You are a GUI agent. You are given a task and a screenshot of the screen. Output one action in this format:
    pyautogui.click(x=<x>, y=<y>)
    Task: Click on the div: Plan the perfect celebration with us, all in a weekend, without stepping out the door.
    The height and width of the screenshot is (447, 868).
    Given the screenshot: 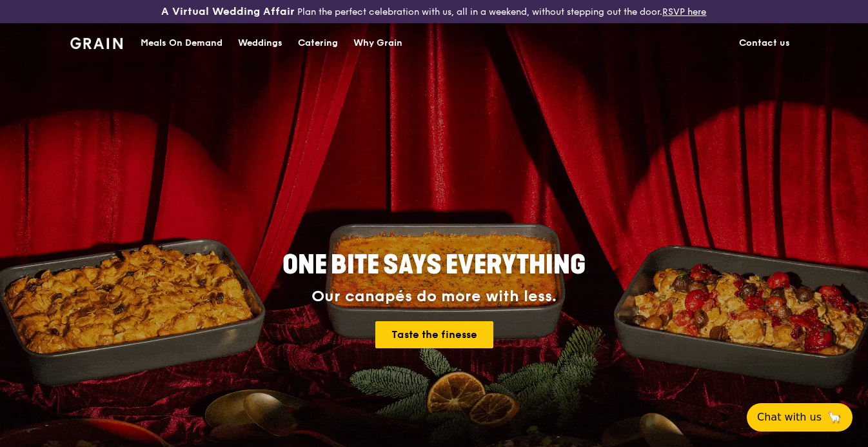 What is the action you would take?
    pyautogui.click(x=433, y=12)
    